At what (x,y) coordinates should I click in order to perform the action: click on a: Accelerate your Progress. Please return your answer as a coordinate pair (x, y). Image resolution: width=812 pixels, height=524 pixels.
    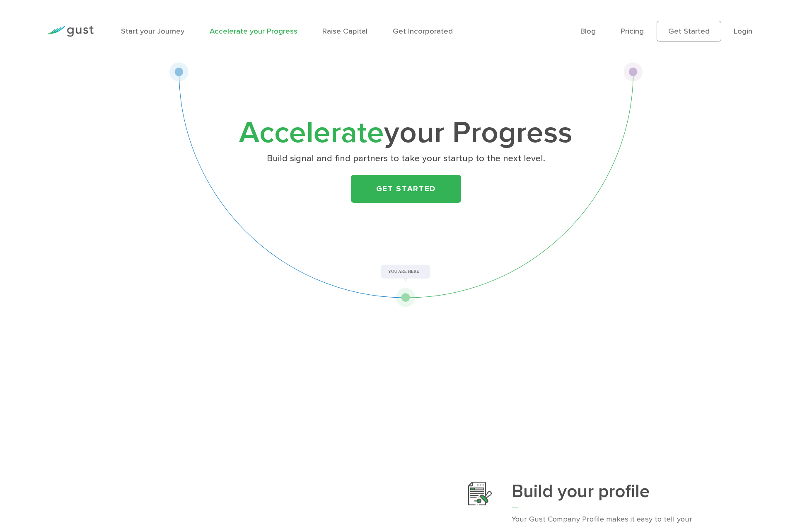
    Looking at the image, I should click on (254, 31).